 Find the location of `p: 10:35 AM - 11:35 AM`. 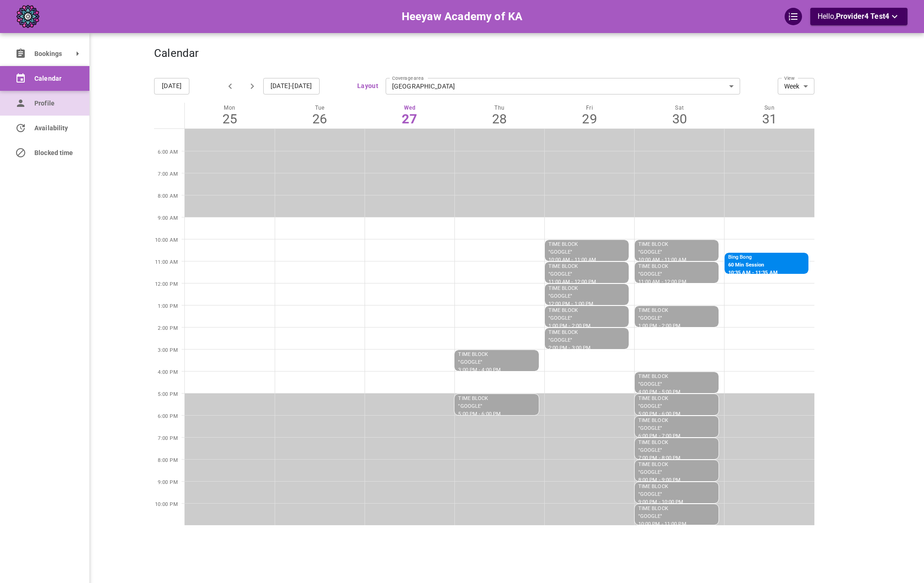

p: 10:35 AM - 11:35 AM is located at coordinates (771, 273).